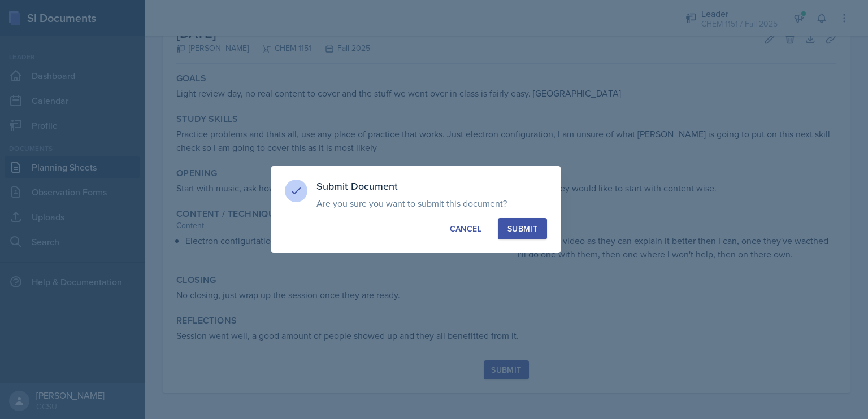  Describe the element at coordinates (432, 186) in the screenshot. I see `h3: Submit Document` at that location.